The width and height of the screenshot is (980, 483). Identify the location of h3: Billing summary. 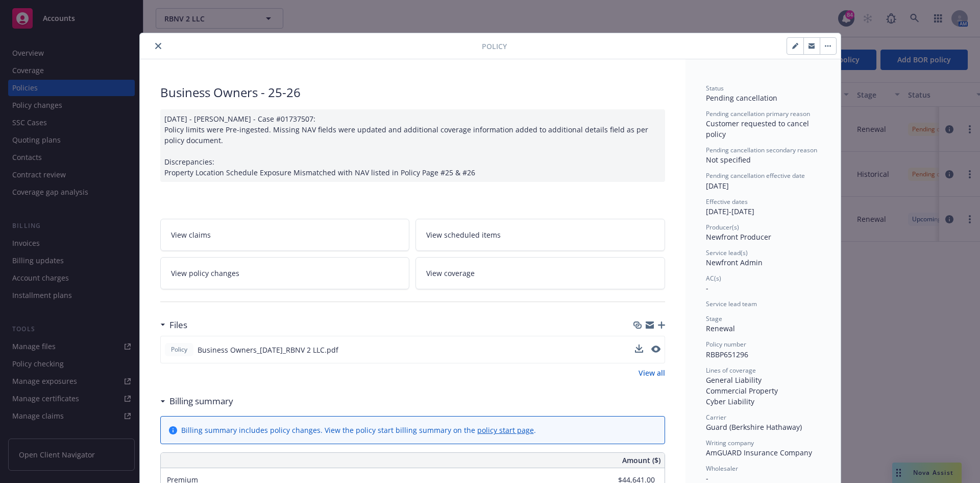
(202, 401).